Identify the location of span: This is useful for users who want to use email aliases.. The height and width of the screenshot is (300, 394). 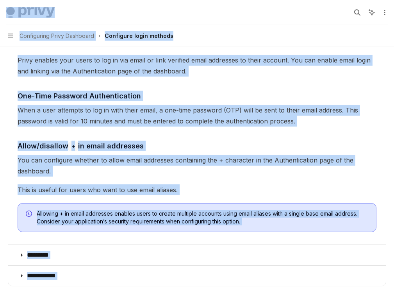
(197, 190).